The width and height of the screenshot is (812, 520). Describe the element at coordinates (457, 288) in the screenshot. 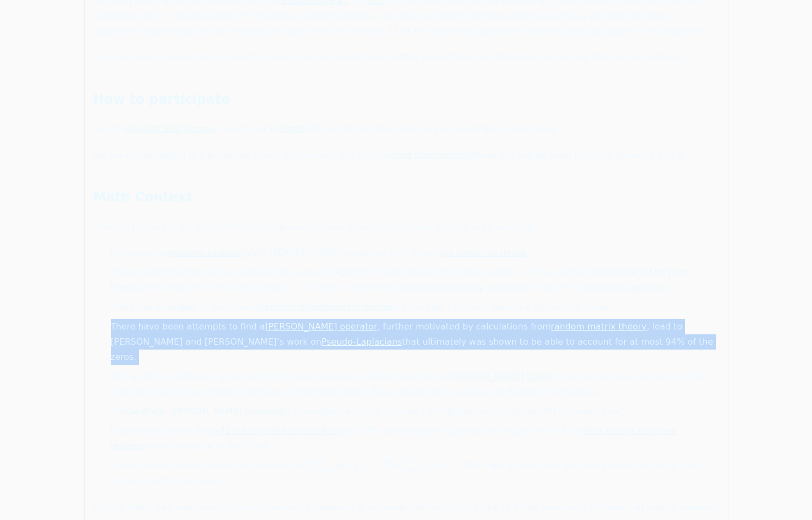

I see `a: Odlyzko numerically verified` at that location.